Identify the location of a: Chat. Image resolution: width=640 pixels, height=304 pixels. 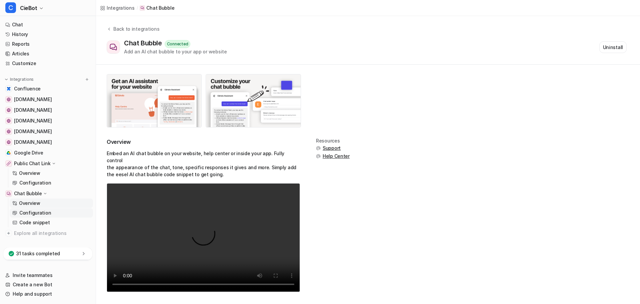
(48, 25).